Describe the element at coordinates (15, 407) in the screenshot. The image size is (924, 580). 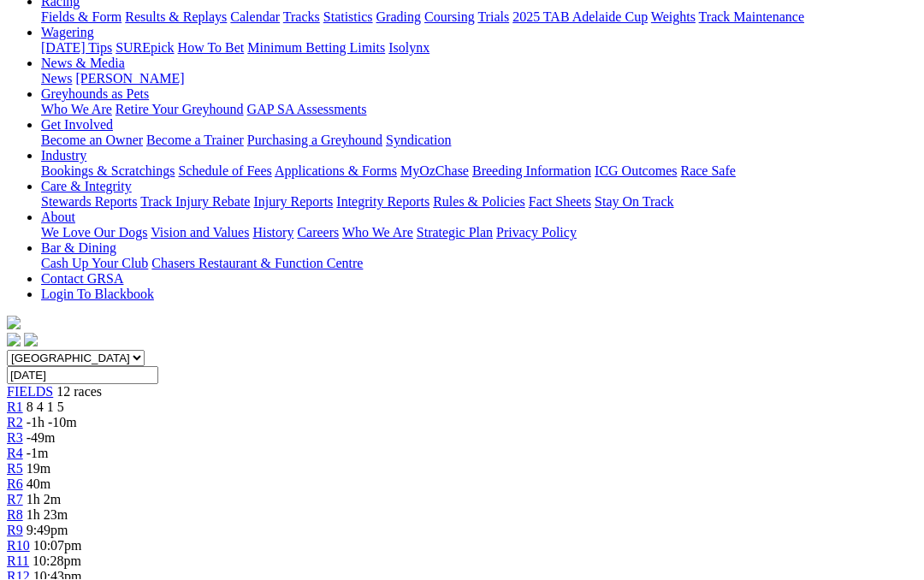
I see `span: R1` at that location.